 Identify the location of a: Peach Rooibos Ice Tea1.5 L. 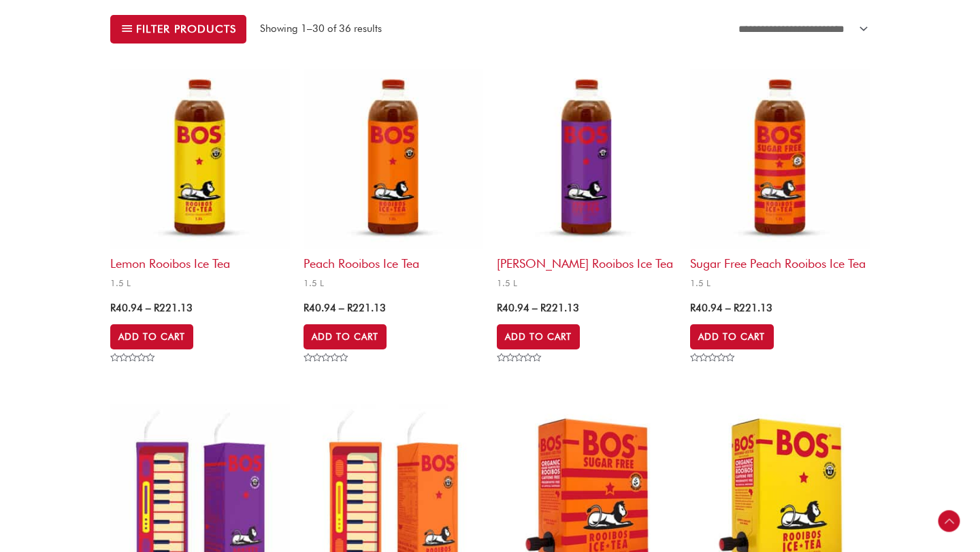
(393, 181).